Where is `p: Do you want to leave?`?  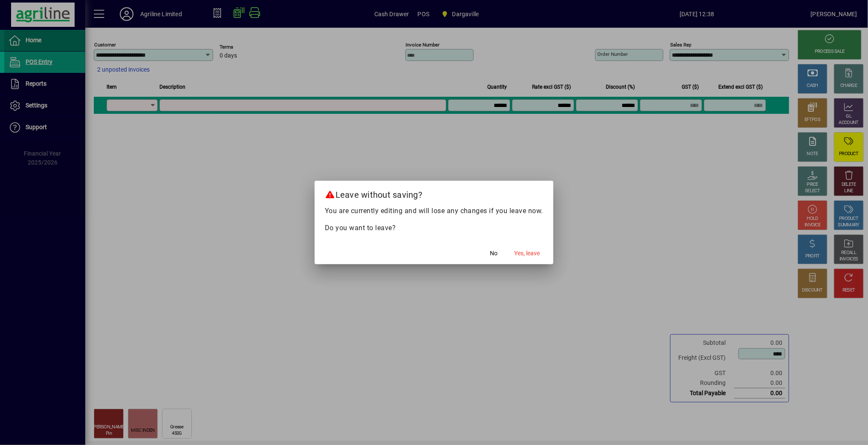 p: Do you want to leave? is located at coordinates (434, 228).